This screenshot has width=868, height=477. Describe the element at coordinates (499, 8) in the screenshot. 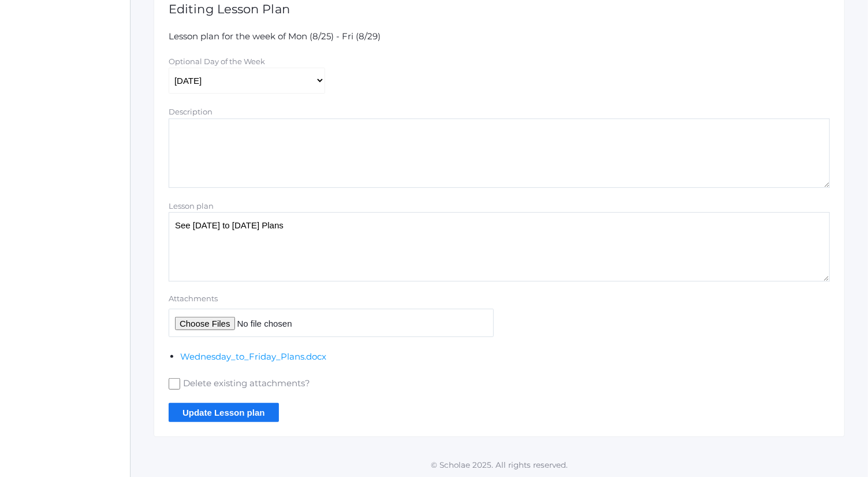

I see `h1: Editing Lesson Plan` at that location.